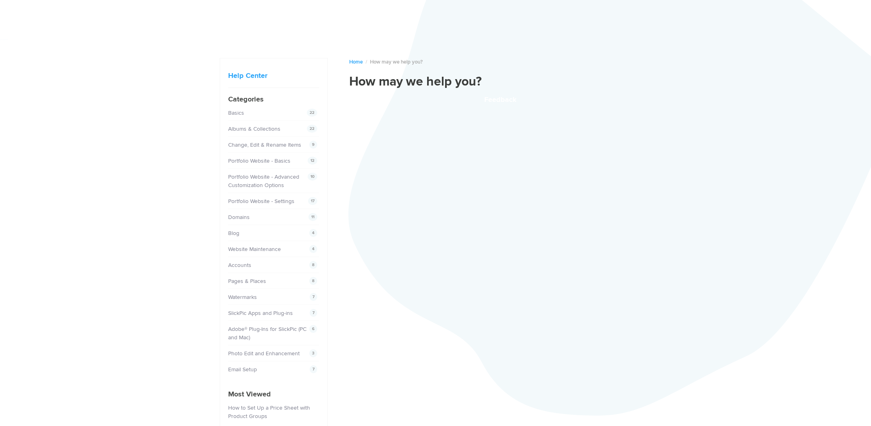 The image size is (871, 426). Describe the element at coordinates (500, 82) in the screenshot. I see `h1: How may we help you?` at that location.